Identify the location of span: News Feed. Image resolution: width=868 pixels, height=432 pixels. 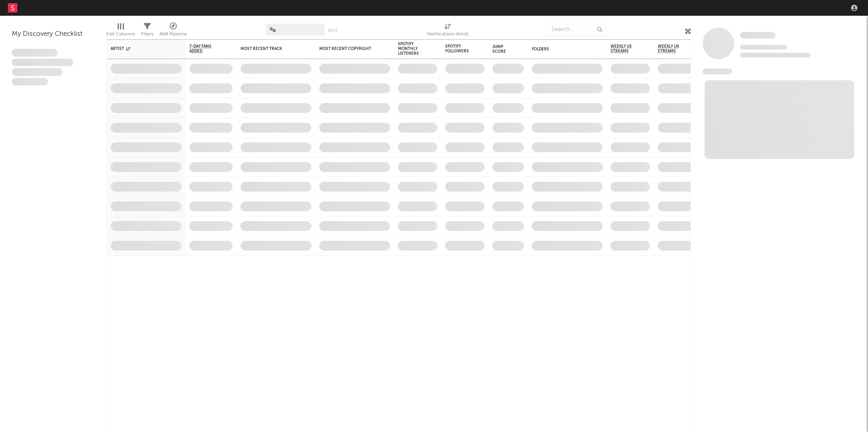
(717, 71).